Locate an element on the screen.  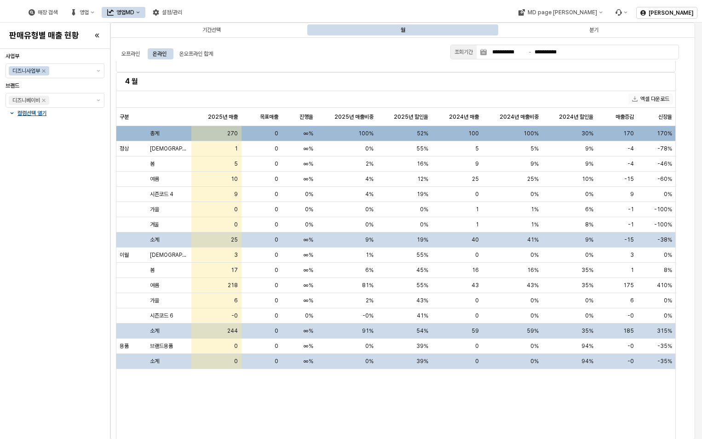
span: 52% is located at coordinates (423, 133).